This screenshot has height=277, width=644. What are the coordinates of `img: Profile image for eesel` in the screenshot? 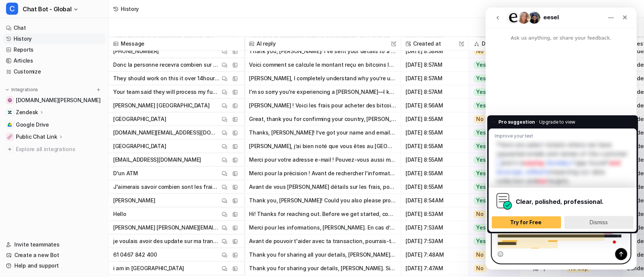 It's located at (27, 10).